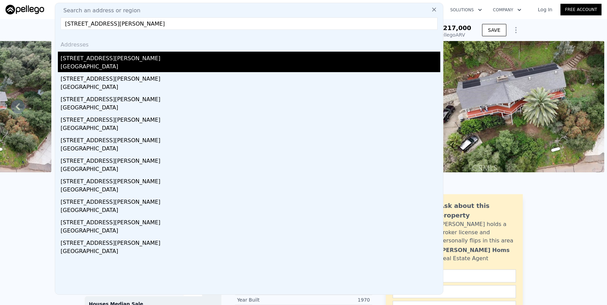 This screenshot has width=607, height=305. What do you see at coordinates (454, 292) in the screenshot?
I see `input: Email` at bounding box center [454, 292].